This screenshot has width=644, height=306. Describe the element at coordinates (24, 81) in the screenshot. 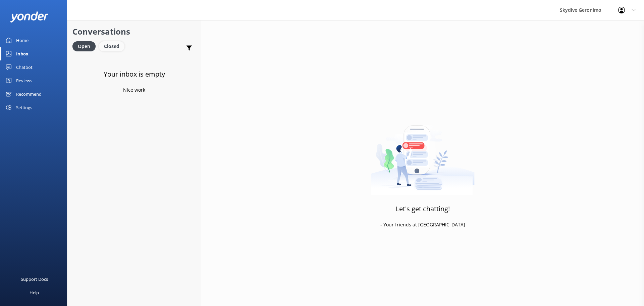

I see `div: Reviews` at that location.